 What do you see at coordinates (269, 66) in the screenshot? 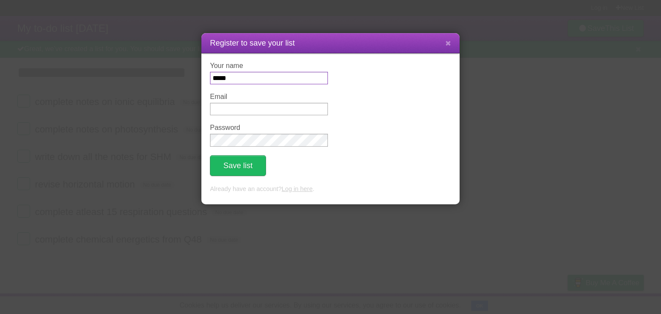
I see `label: Your name` at bounding box center [269, 66].